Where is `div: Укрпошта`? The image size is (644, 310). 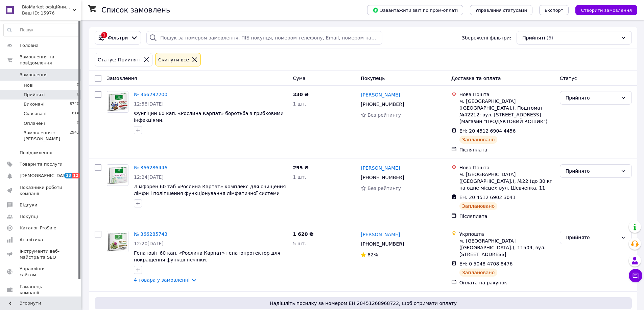 div: Укрпошта is located at coordinates (506, 234).